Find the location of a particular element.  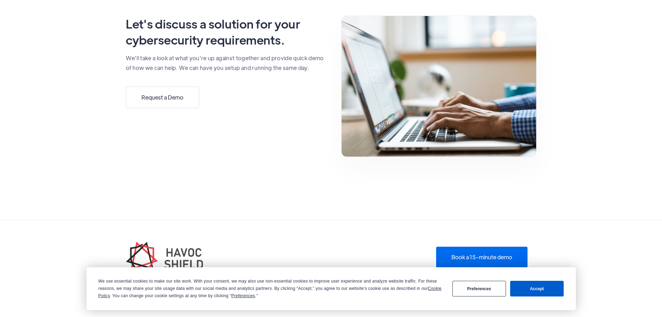

div: Chat Widget is located at coordinates (604, 279).